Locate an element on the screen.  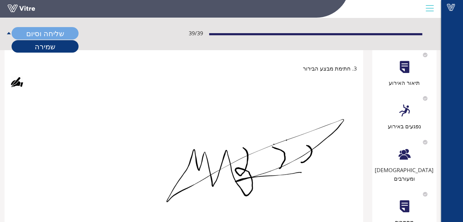
a: שמירה is located at coordinates (45, 46).